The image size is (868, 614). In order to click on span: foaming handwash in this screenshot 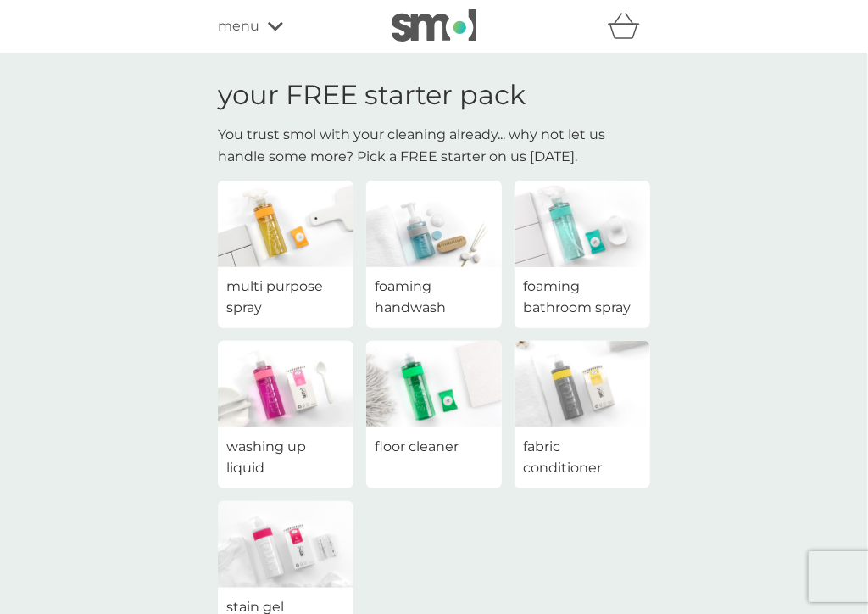, I will do `click(434, 296)`.